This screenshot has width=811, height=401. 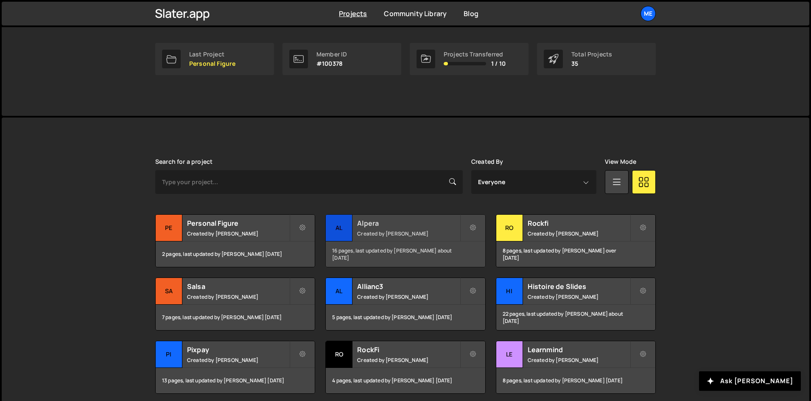 What do you see at coordinates (510, 354) in the screenshot?
I see `div: Le` at bounding box center [510, 354].